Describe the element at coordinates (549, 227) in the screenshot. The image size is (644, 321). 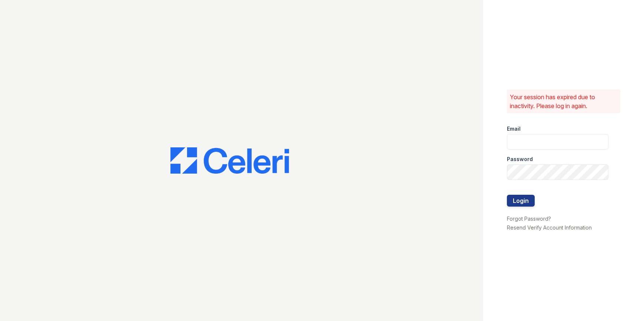
I see `a: Resend Verify Account Information` at that location.